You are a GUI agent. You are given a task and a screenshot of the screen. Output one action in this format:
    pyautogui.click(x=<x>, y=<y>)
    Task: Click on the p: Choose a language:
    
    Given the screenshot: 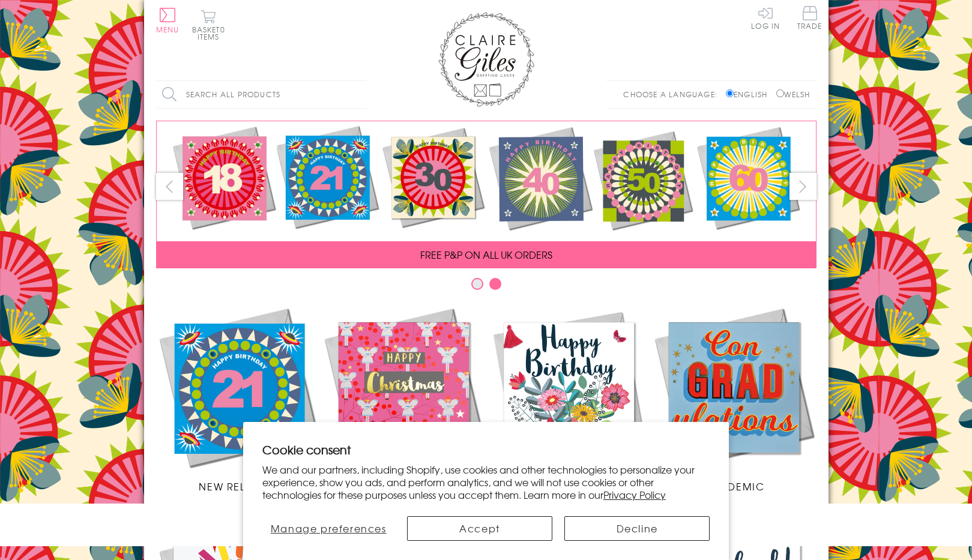 What is the action you would take?
    pyautogui.click(x=673, y=94)
    